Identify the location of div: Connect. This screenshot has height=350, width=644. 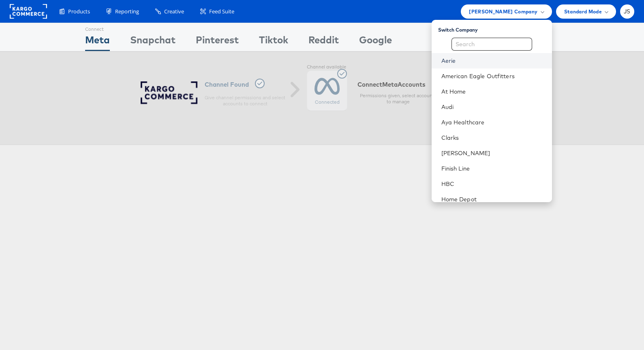
(97, 28).